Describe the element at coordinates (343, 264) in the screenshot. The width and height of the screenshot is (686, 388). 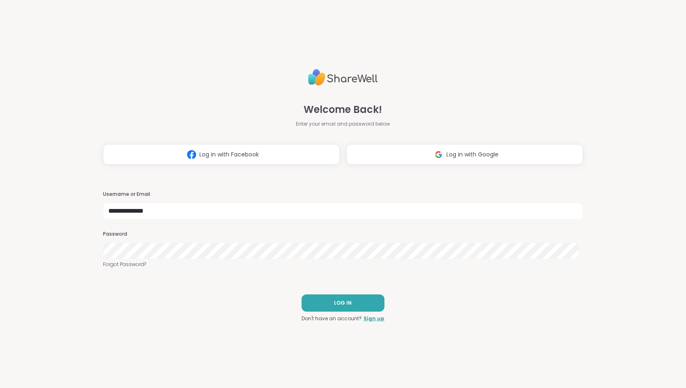
I see `a: Forgot Password?` at that location.